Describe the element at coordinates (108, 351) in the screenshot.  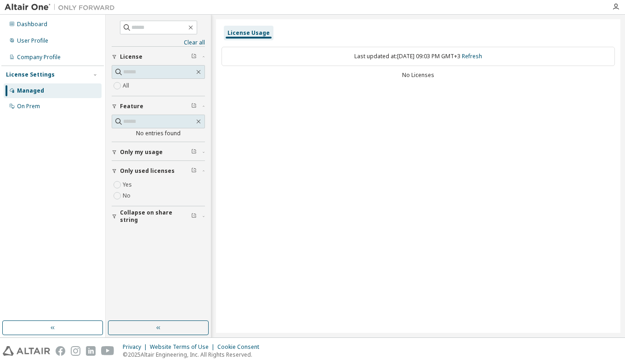
I see `img: youtube.svg` at that location.